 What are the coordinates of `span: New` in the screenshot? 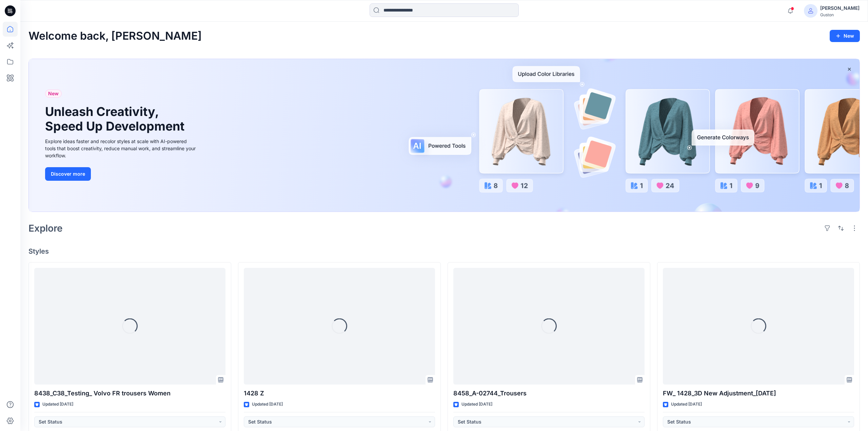 It's located at (53, 93).